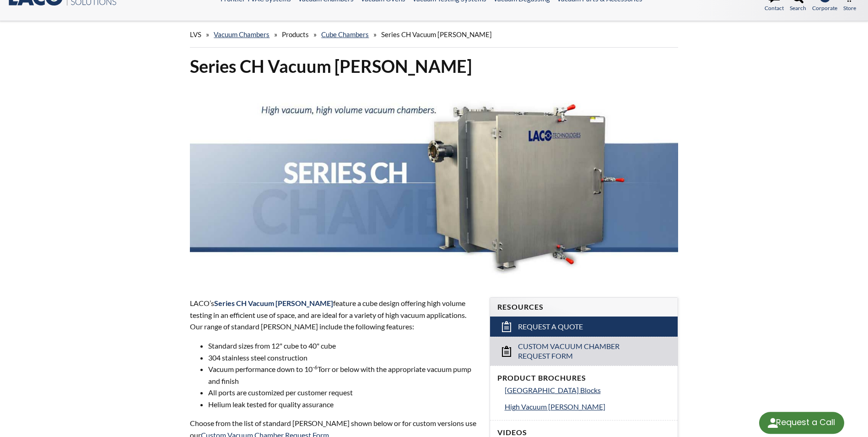 This screenshot has width=868, height=437. I want to click on li: All ports are customized per customer request, so click(343, 393).